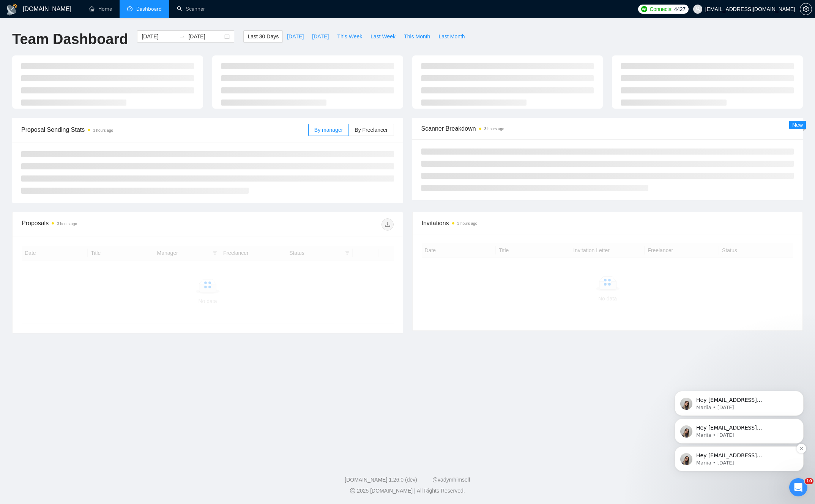  I want to click on div: Proposals, so click(115, 225).